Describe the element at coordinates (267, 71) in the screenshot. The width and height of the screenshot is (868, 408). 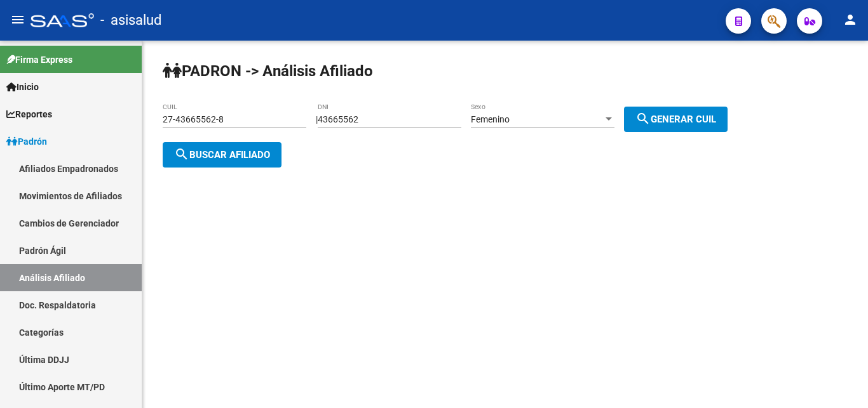
I see `strong: PADRON -> Análisis Afiliado` at that location.